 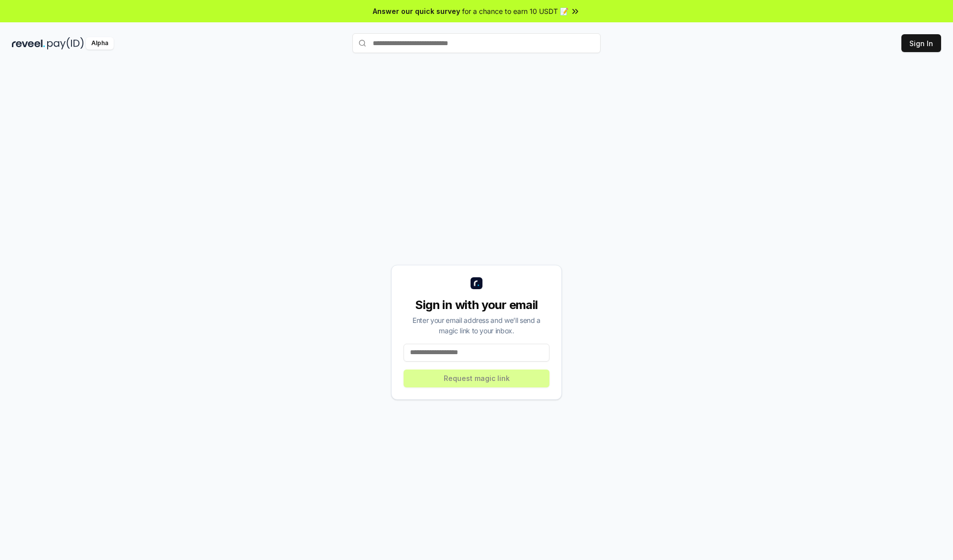 What do you see at coordinates (476, 283) in the screenshot?
I see `img: logo_small` at bounding box center [476, 283].